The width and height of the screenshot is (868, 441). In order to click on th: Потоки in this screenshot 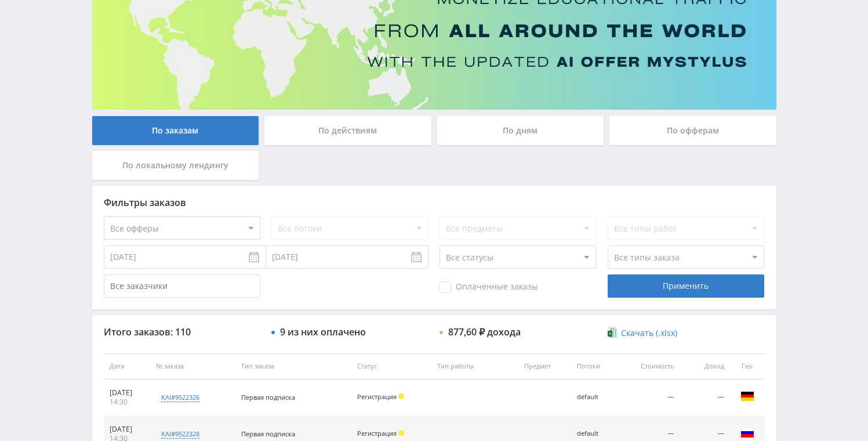, I will do `click(595, 366)`.